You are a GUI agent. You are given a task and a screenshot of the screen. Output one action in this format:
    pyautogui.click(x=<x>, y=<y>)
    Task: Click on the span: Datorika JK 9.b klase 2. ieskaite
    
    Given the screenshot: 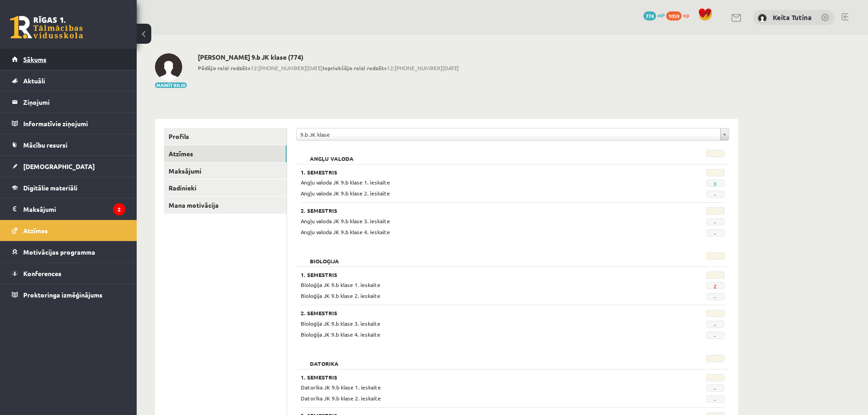 What is the action you would take?
    pyautogui.click(x=341, y=398)
    